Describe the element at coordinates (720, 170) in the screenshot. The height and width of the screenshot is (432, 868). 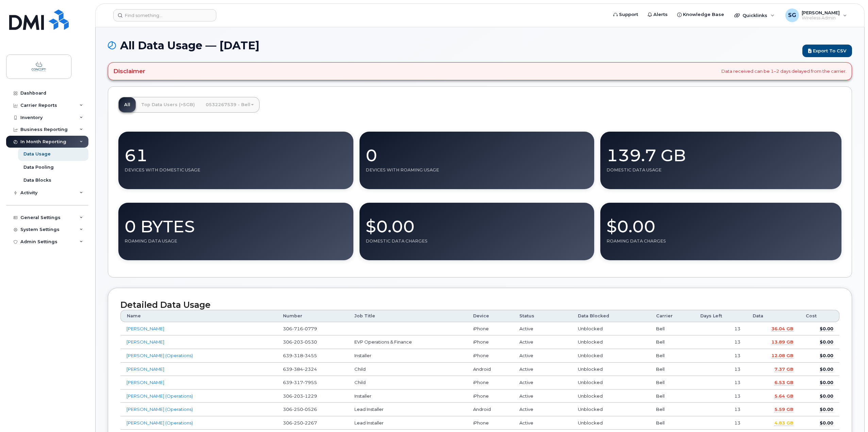
I see `div: Domestic Data Usage` at that location.